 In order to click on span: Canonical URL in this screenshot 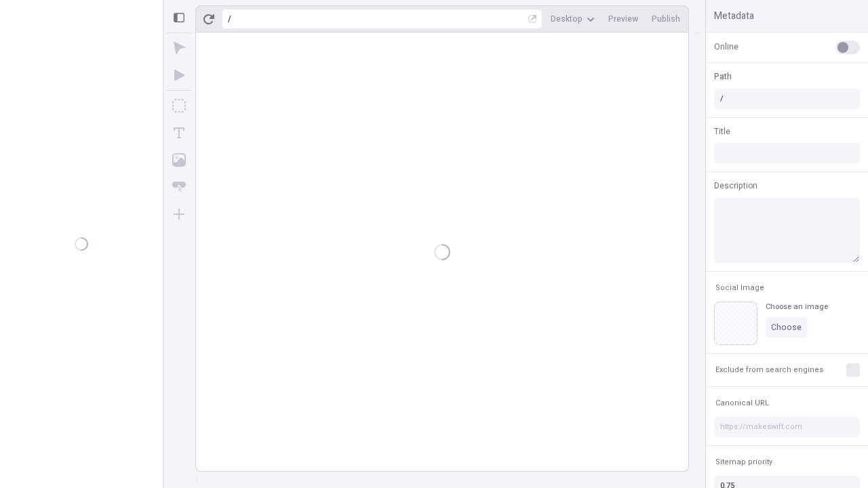, I will do `click(741, 402)`.